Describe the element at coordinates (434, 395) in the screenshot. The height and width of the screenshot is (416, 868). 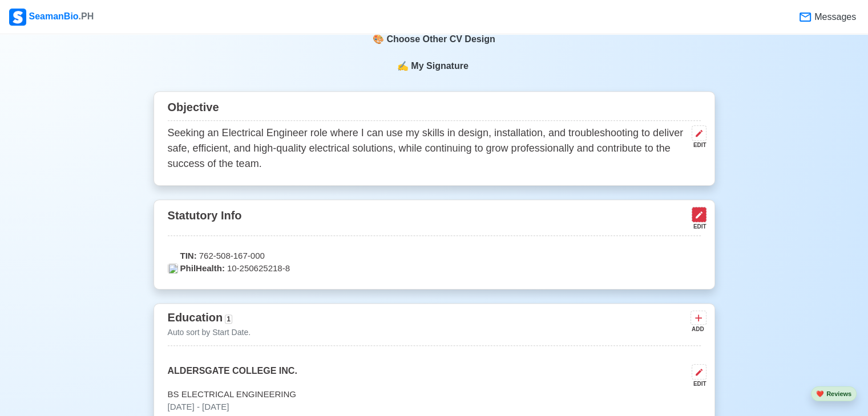
I see `p: BS ELECTRICAL ENGINEERING` at that location.